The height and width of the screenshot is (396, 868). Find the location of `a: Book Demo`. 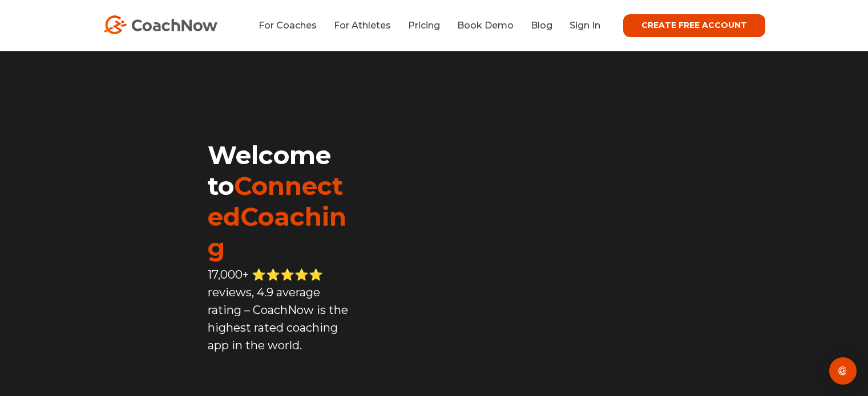

a: Book Demo is located at coordinates (485, 25).